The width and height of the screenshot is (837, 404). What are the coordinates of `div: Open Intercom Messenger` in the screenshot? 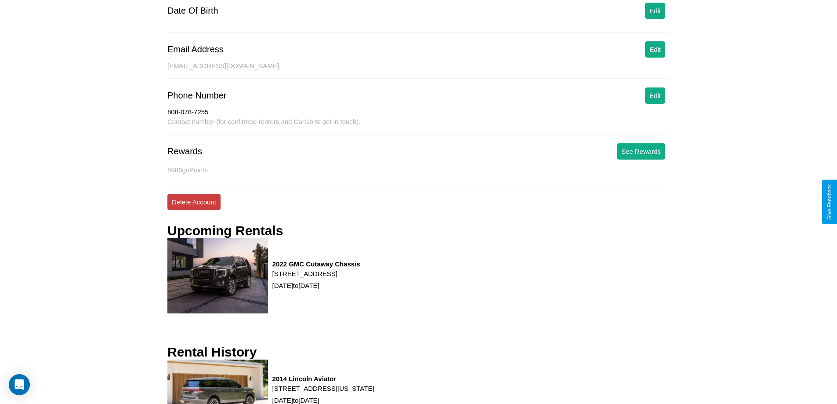 It's located at (19, 384).